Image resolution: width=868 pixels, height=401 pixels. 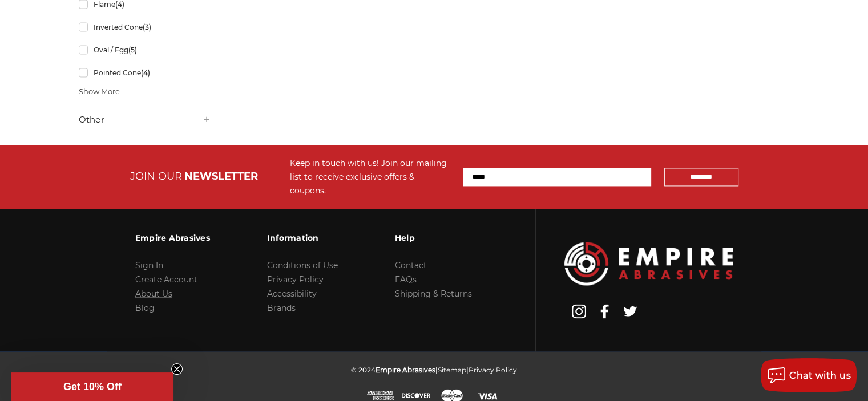 What do you see at coordinates (291, 294) in the screenshot?
I see `a: Accessibility` at bounding box center [291, 294].